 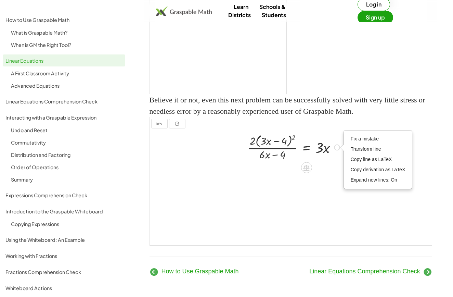 What do you see at coordinates (67, 142) in the screenshot?
I see `div: Commutativity` at bounding box center [67, 142].